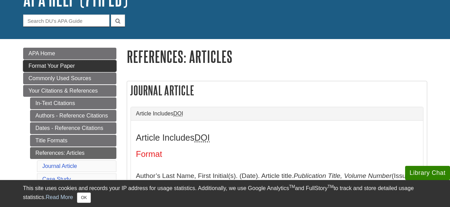 The image size is (450, 207). Describe the element at coordinates (70, 91) in the screenshot. I see `a: Your Citations & References` at that location.